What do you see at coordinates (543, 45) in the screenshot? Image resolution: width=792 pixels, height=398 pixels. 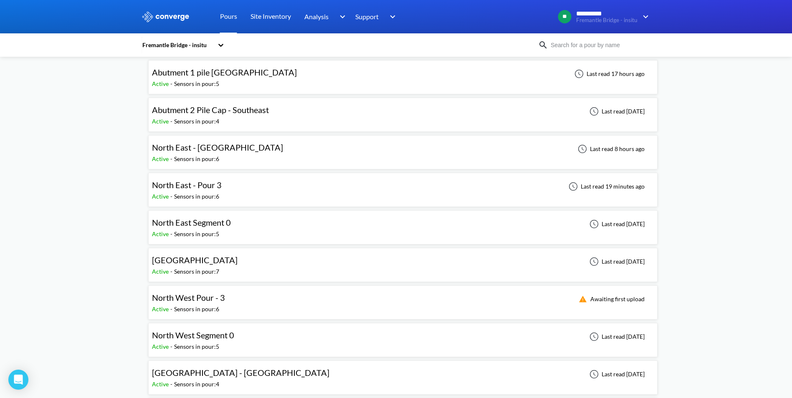 I see `img: icon-search.svg` at bounding box center [543, 45].